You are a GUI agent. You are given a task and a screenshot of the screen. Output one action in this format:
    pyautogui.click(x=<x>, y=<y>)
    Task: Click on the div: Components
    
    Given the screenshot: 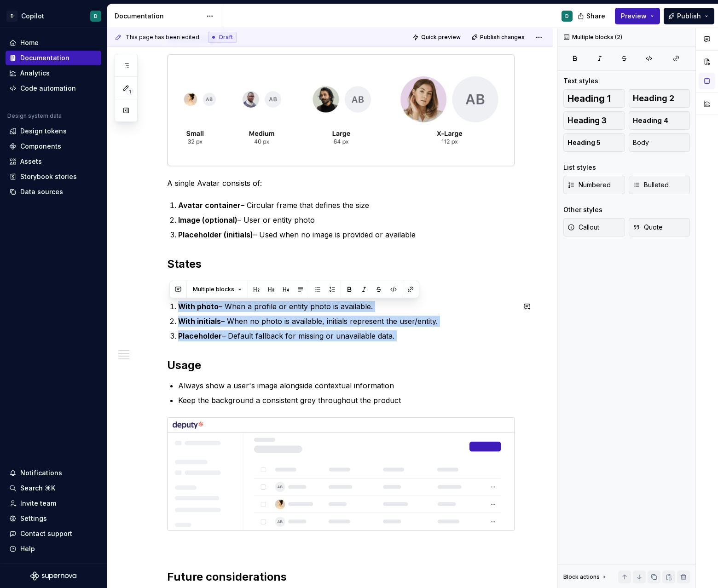 What is the action you would take?
    pyautogui.click(x=40, y=146)
    